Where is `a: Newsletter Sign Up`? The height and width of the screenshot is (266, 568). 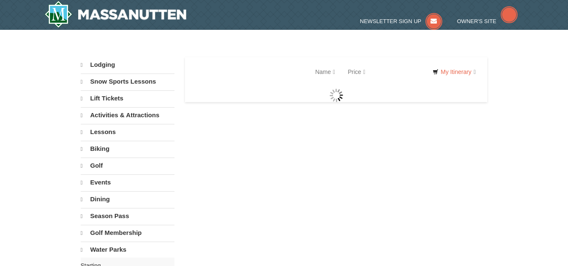
a: Newsletter Sign Up is located at coordinates (401, 21).